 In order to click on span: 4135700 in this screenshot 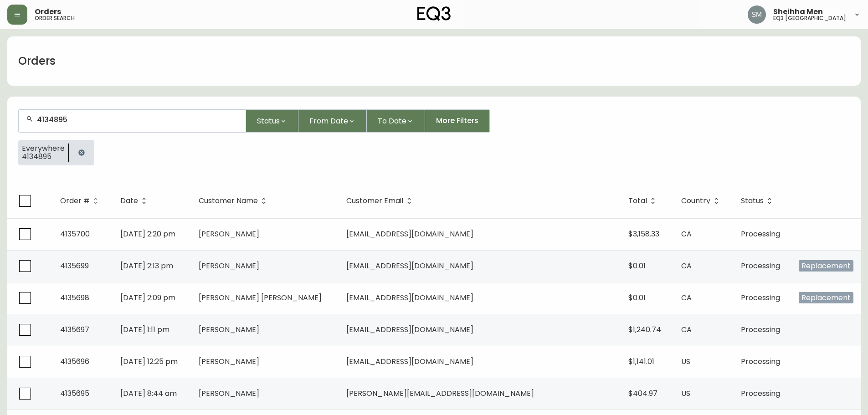, I will do `click(75, 234)`.